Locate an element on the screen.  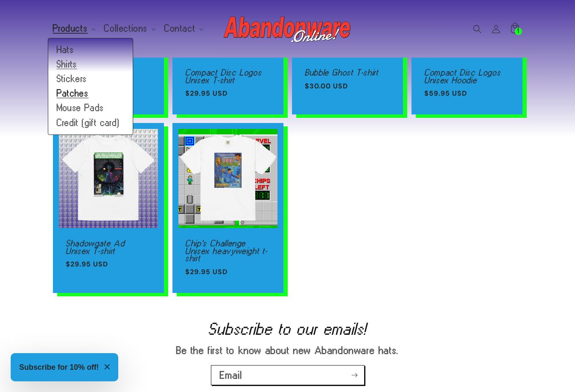
a: Chip's Challenge Unisex heavyweight t-shirt is located at coordinates (228, 251).